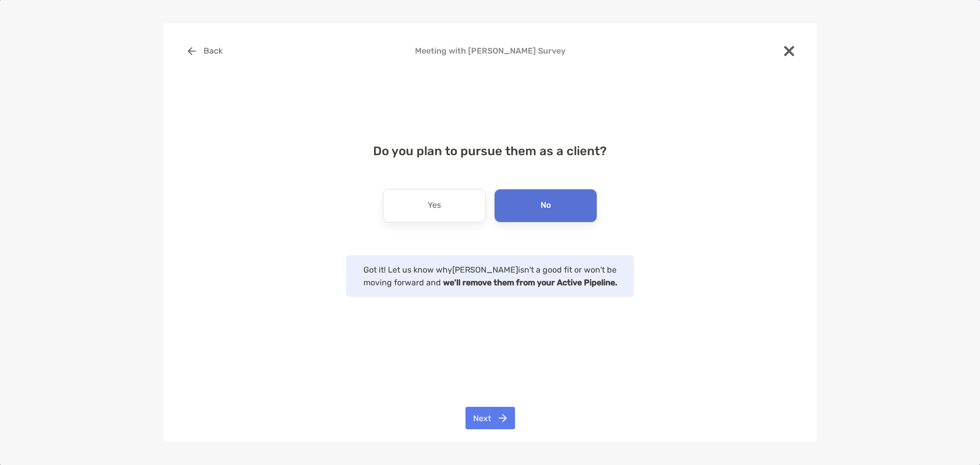 The image size is (980, 465). What do you see at coordinates (205, 51) in the screenshot?
I see `button: Back` at bounding box center [205, 51].